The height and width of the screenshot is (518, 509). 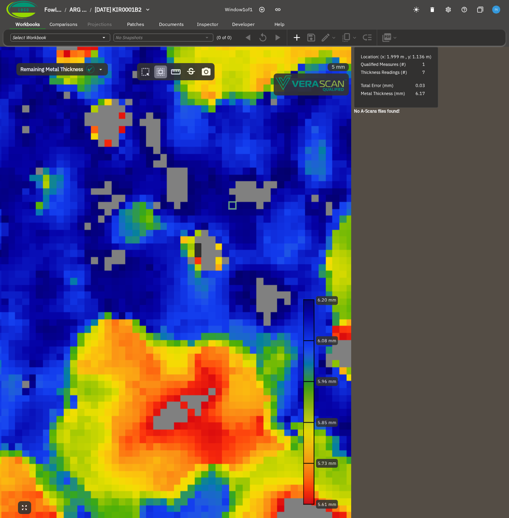 What do you see at coordinates (90, 69) in the screenshot?
I see `img: icon in the dropdown` at bounding box center [90, 69].